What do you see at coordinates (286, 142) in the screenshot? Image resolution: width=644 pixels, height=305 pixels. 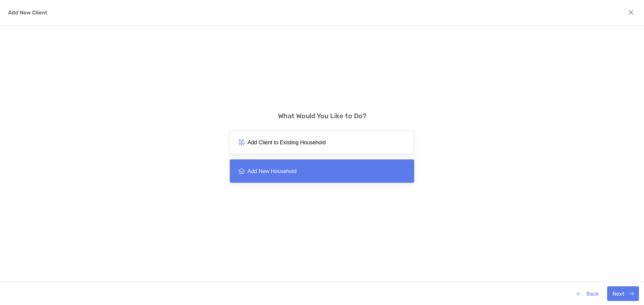 I see `span: Add Client to Existing Household` at bounding box center [286, 142].